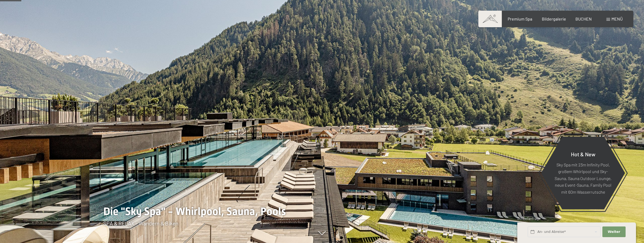 The width and height of the screenshot is (644, 243). I want to click on span: Menü, so click(617, 19).